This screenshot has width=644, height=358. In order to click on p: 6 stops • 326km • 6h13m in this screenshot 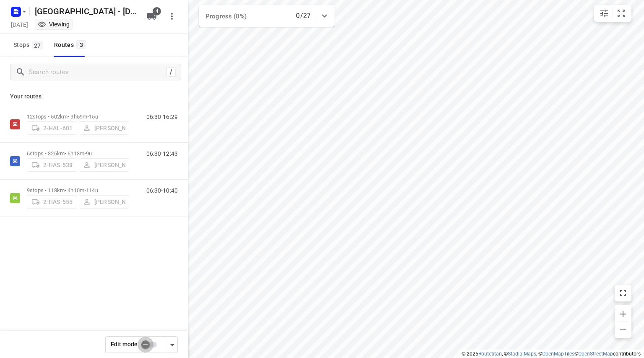, I will do `click(78, 153)`.